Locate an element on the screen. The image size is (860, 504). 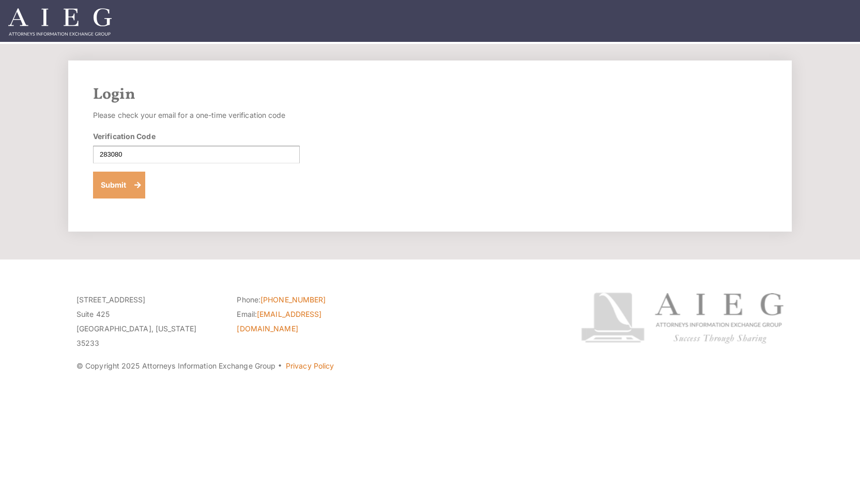
button: Submit is located at coordinates (119, 185).